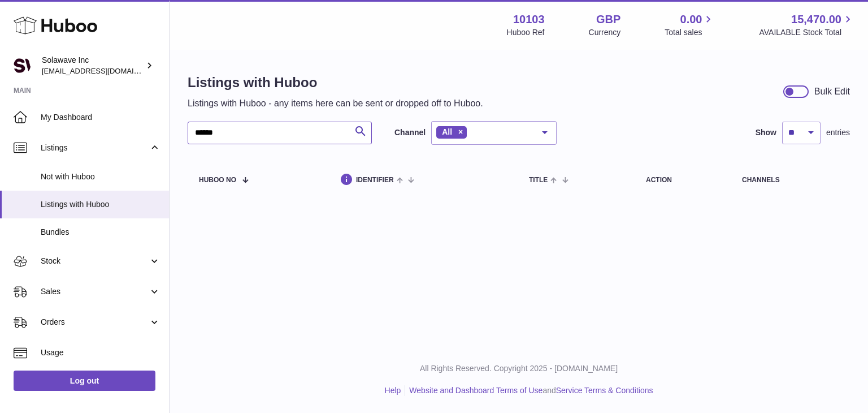 The image size is (868, 413). I want to click on strong: 10103, so click(529, 19).